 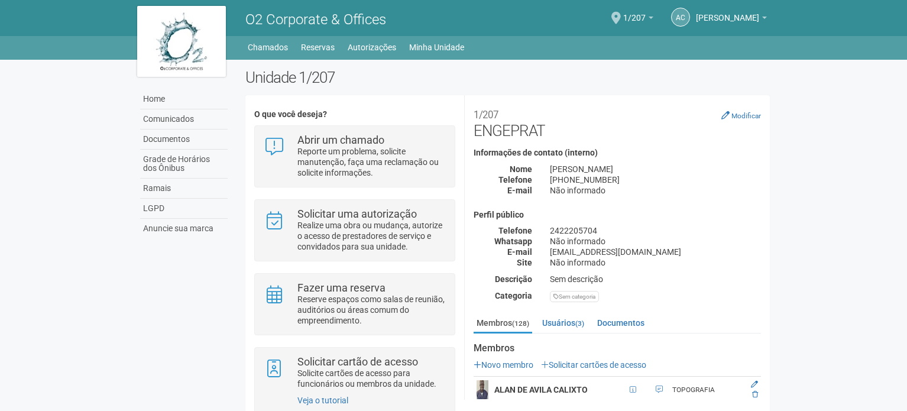 What do you see at coordinates (680, 17) in the screenshot?
I see `a: AC` at bounding box center [680, 17].